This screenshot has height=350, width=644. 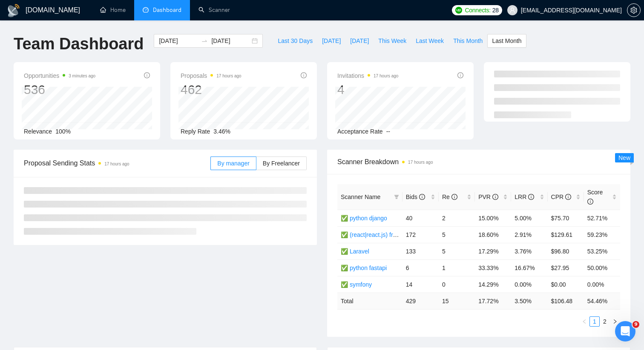 I want to click on td: 59.23%, so click(x=602, y=235).